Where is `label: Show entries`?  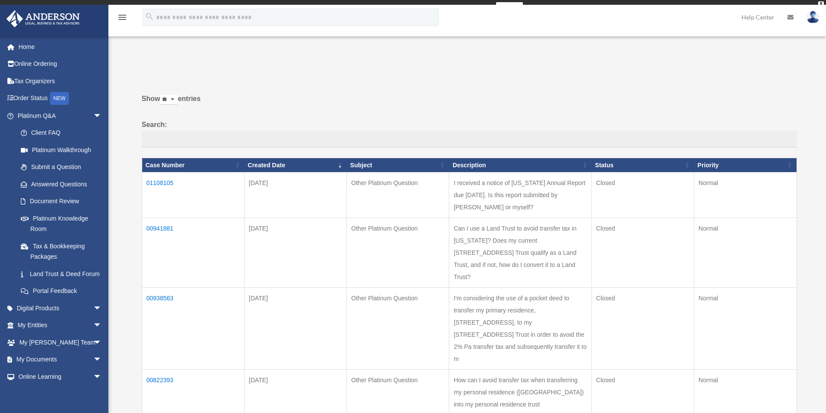
label: Show entries is located at coordinates (469, 103).